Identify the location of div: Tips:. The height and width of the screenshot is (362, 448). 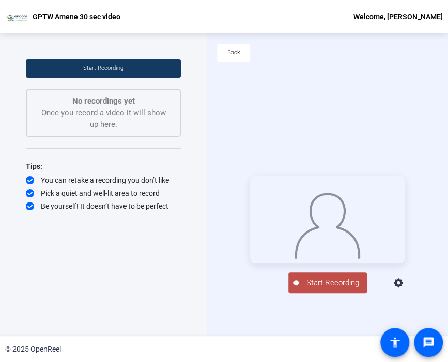
(103, 166).